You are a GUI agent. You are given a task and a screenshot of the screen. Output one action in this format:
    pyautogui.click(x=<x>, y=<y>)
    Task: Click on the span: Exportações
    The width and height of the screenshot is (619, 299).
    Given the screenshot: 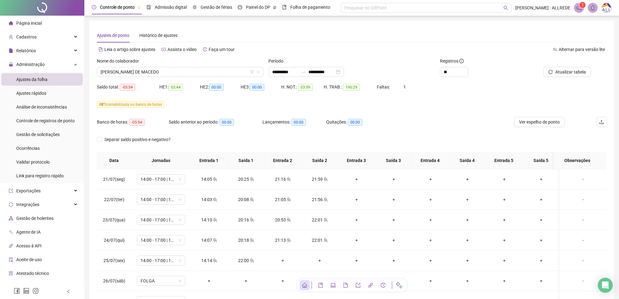 What is the action you would take?
    pyautogui.click(x=28, y=191)
    